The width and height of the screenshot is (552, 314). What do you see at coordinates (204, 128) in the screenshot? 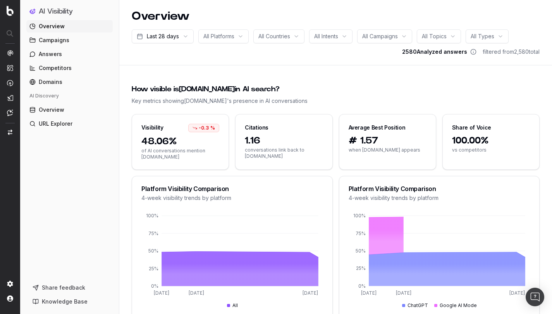
I see `div: -0.3` at bounding box center [204, 128].